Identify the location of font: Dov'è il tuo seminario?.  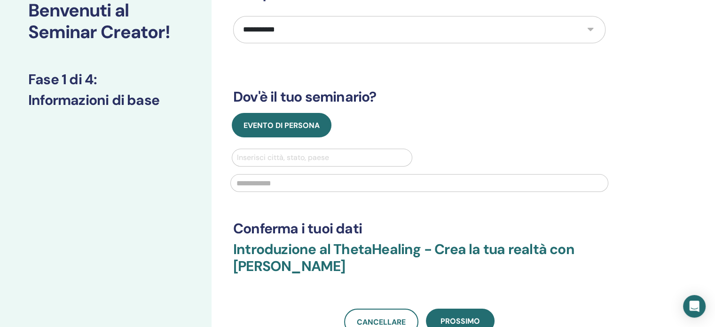
(305, 96).